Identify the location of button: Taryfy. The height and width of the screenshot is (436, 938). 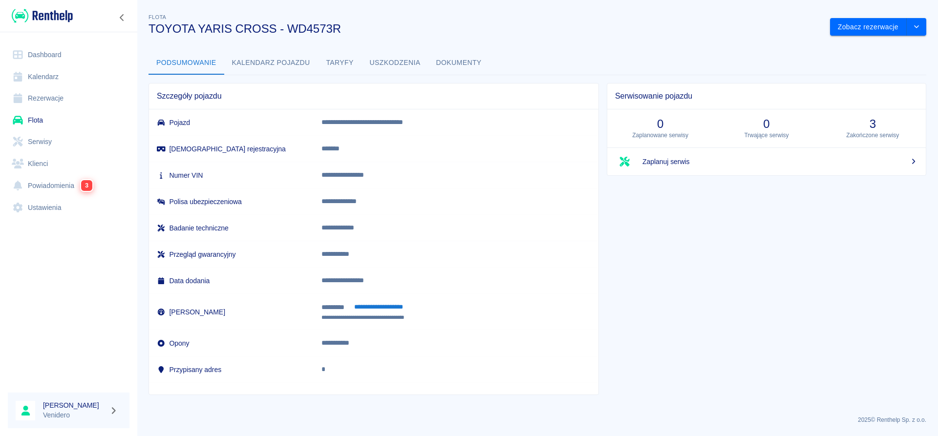
(340, 63).